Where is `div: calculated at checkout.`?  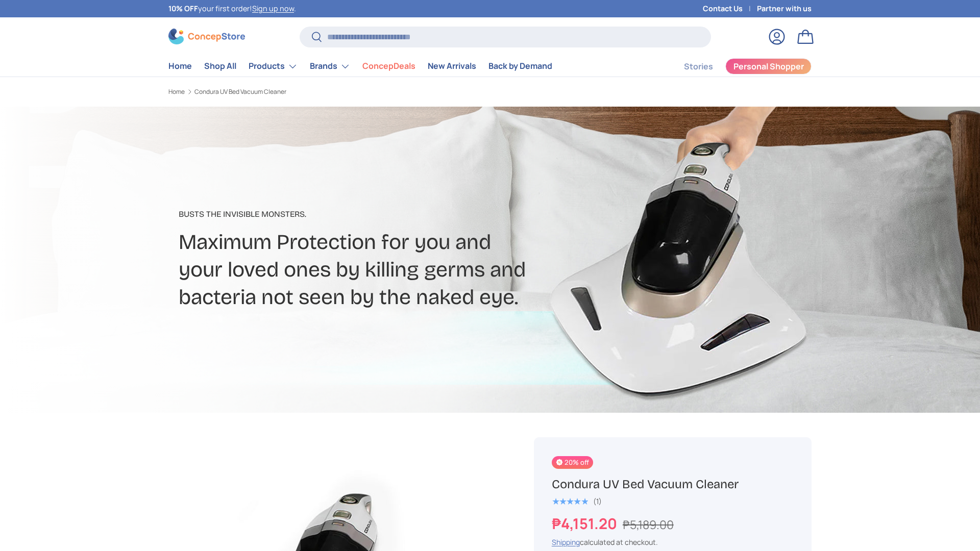 div: calculated at checkout. is located at coordinates (672, 542).